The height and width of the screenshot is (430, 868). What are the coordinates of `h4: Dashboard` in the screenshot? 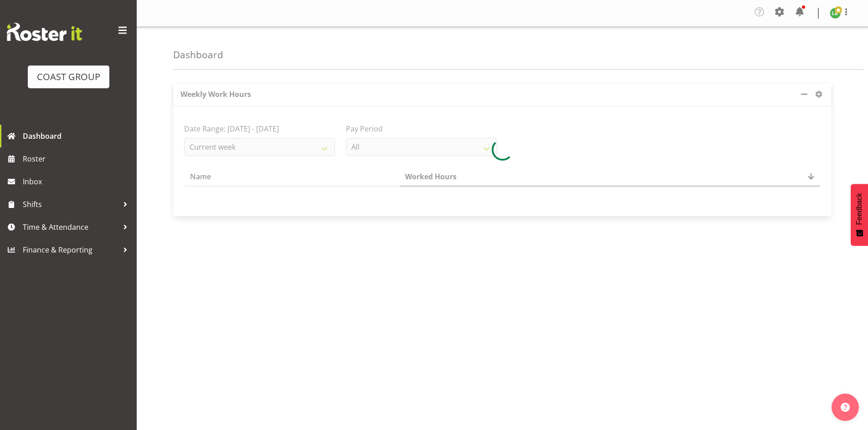 It's located at (198, 55).